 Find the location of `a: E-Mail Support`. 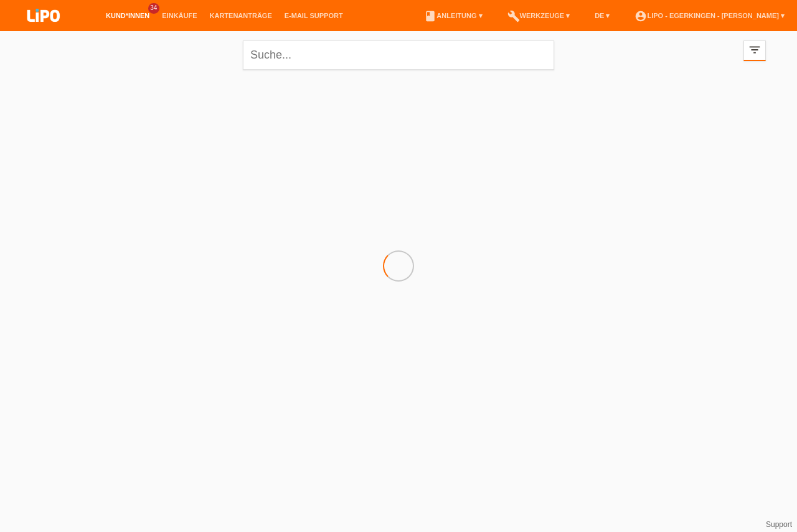

a: E-Mail Support is located at coordinates (314, 16).